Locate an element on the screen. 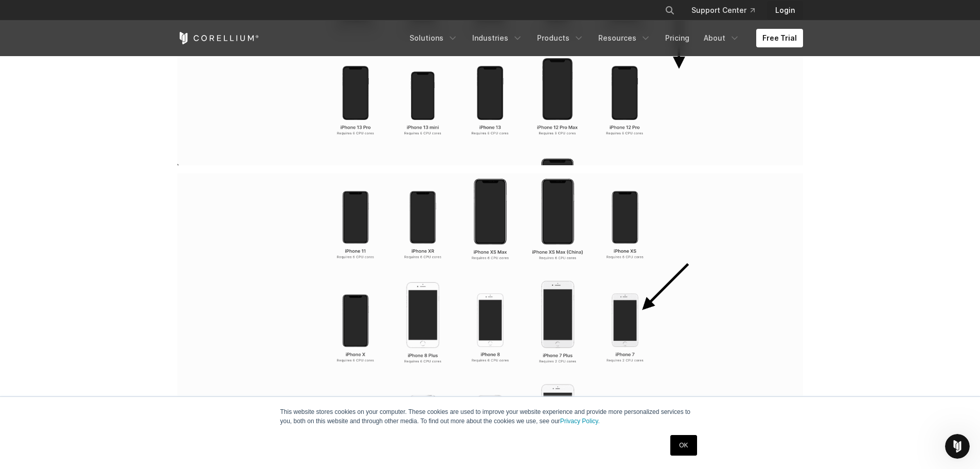 Image resolution: width=980 pixels, height=469 pixels. p: This website stores cookies on your computer. These cookies are used to improve your website expe... is located at coordinates (490, 416).